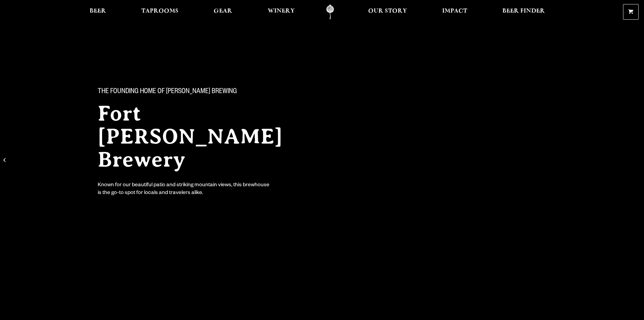 The image size is (644, 320). Describe the element at coordinates (455, 12) in the screenshot. I see `a: Impact` at that location.